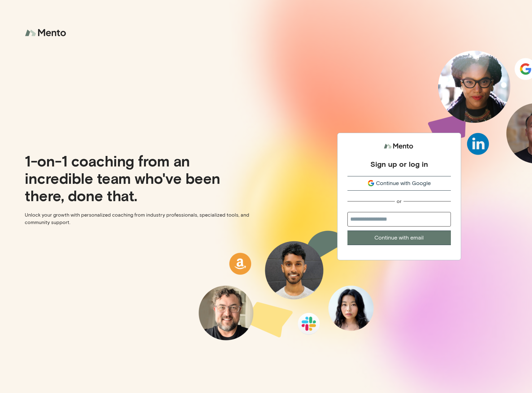  What do you see at coordinates (399, 146) in the screenshot?
I see `img: logo.svg` at bounding box center [399, 146].